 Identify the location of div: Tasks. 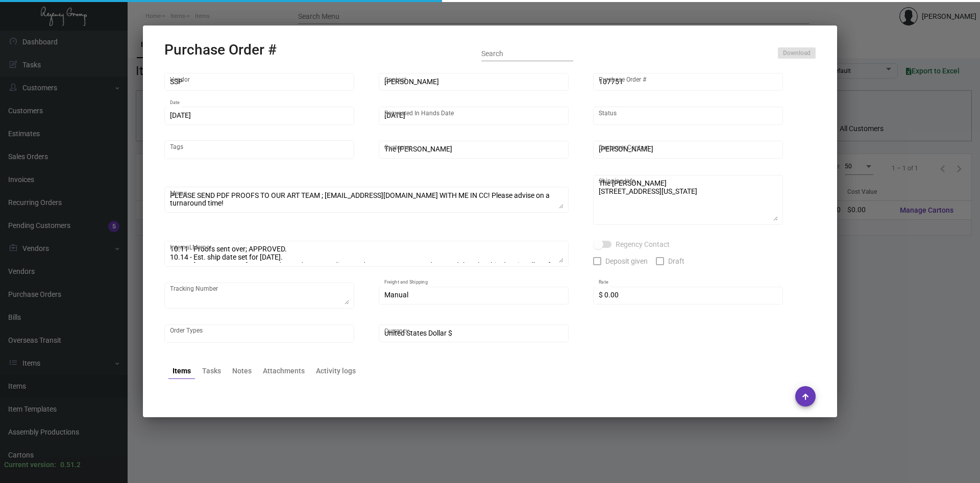
(211, 371).